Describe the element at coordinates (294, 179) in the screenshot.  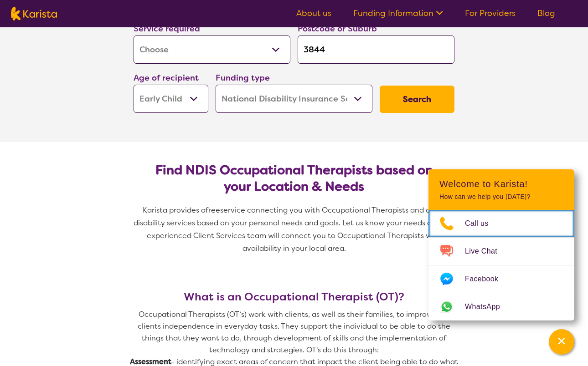
I see `h2: Find NDIS Occupational Therapists based on your Location & Needs` at that location.